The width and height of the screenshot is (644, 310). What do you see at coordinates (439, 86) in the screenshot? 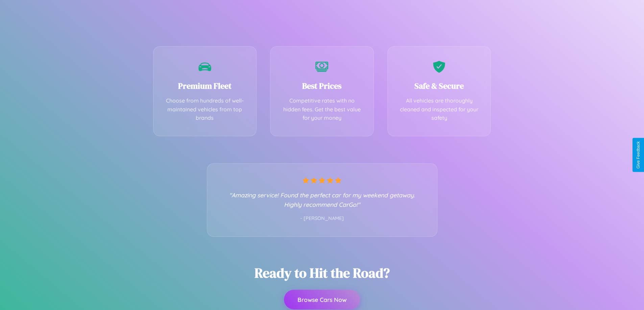
I see `h3: Safe & Secure` at bounding box center [439, 86].